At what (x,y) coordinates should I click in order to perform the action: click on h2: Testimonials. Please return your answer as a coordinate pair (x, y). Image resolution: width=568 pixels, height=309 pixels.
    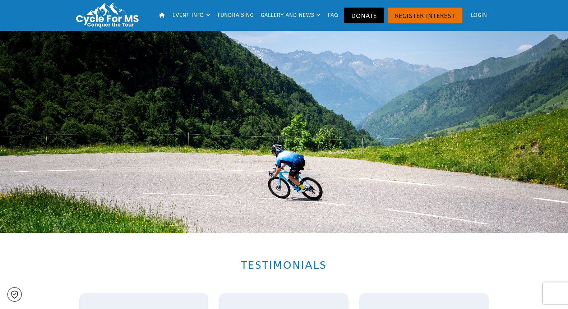
    Looking at the image, I should click on (284, 265).